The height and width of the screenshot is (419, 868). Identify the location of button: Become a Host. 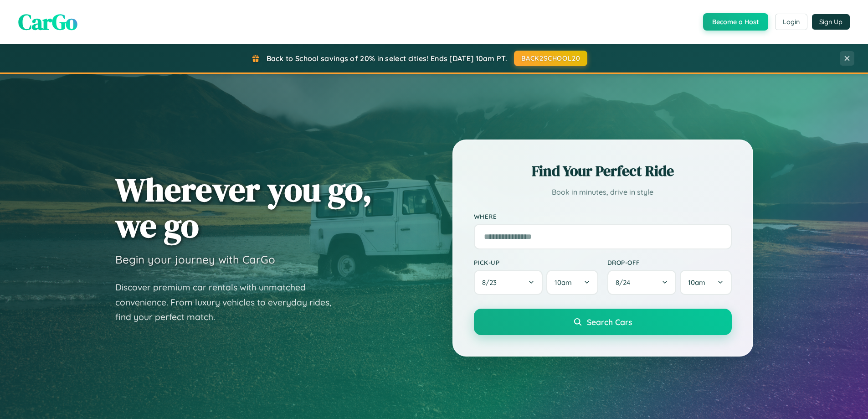
(735, 22).